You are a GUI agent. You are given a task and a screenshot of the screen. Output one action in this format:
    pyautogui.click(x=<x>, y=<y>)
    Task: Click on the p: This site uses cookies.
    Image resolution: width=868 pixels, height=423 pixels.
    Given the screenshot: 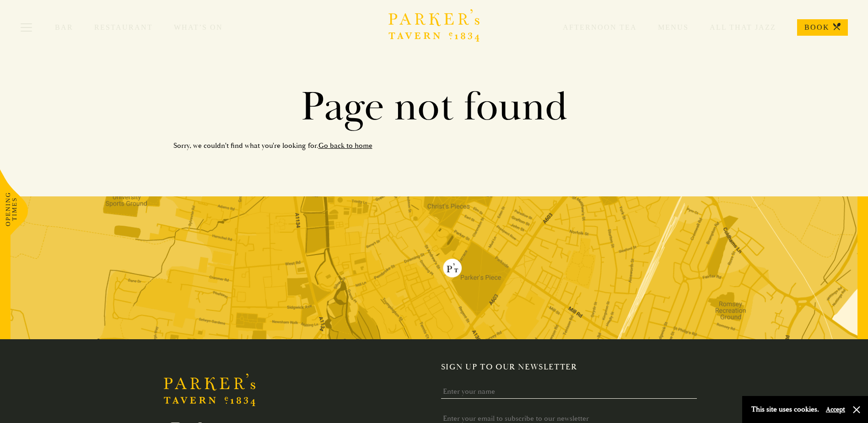 What is the action you would take?
    pyautogui.click(x=785, y=409)
    